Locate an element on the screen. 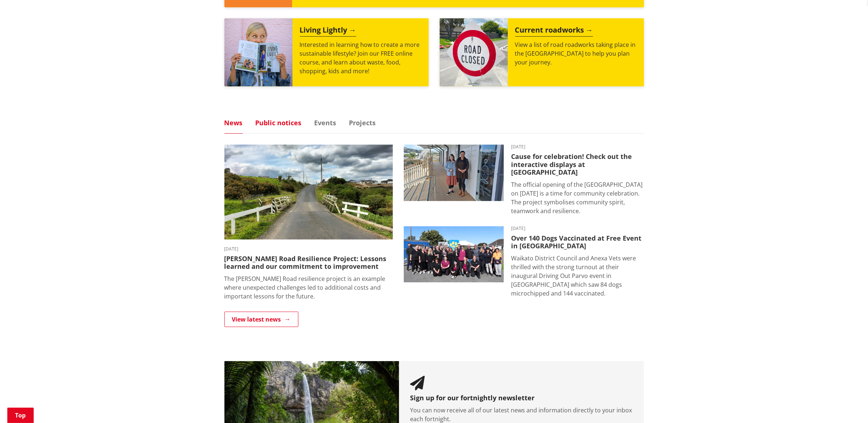 The height and width of the screenshot is (423, 868). p: Interested in learning how to create a more sustainable lifestyle? Join our FREE online course, a... is located at coordinates (361, 58).